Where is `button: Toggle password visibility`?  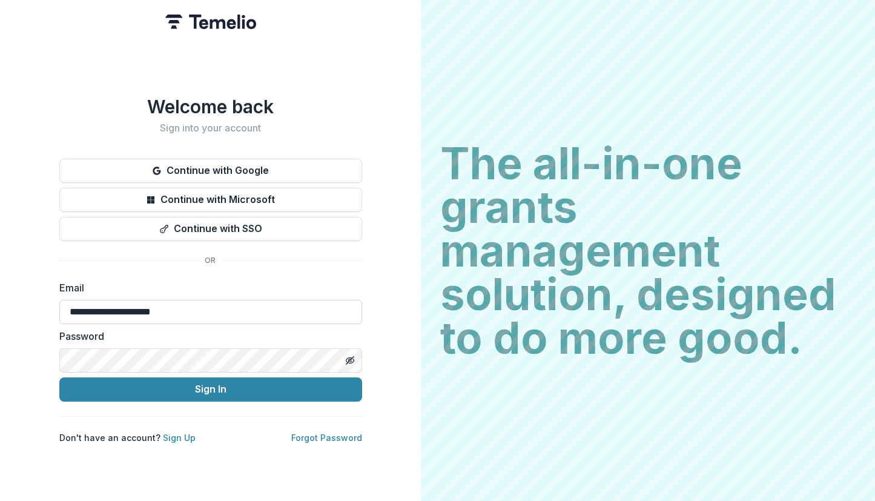
button: Toggle password visibility is located at coordinates (350, 360).